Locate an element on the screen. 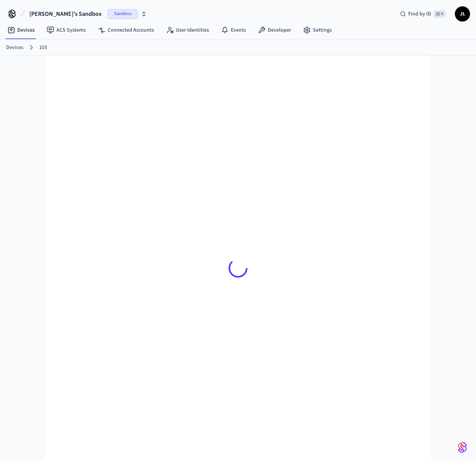  a: Settings is located at coordinates (317, 30).